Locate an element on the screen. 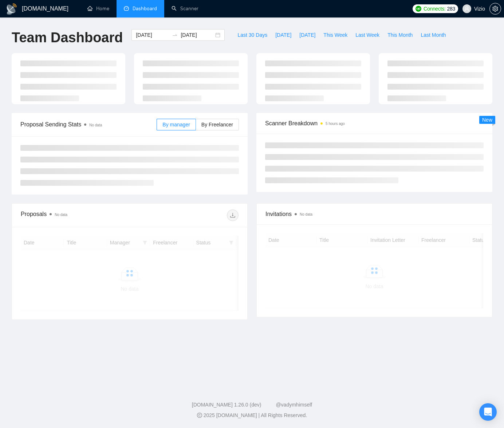 The height and width of the screenshot is (428, 504). span: Last Month is located at coordinates (433, 35).